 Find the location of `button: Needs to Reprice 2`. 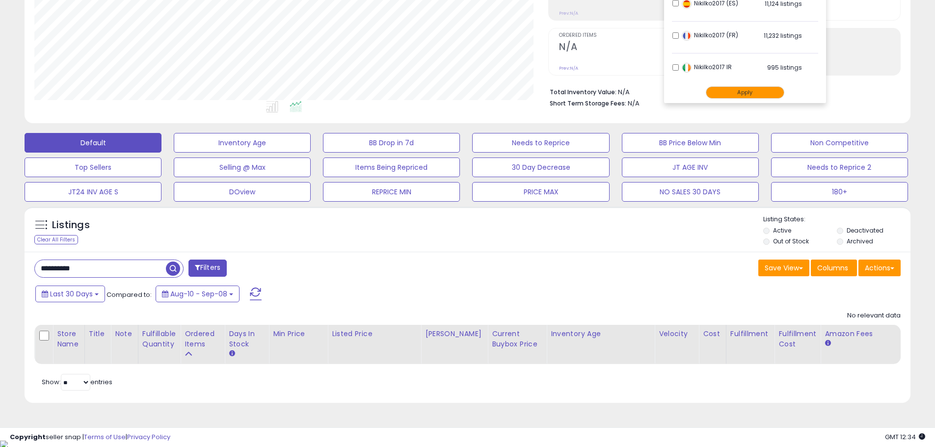

button: Needs to Reprice 2 is located at coordinates (839, 167).